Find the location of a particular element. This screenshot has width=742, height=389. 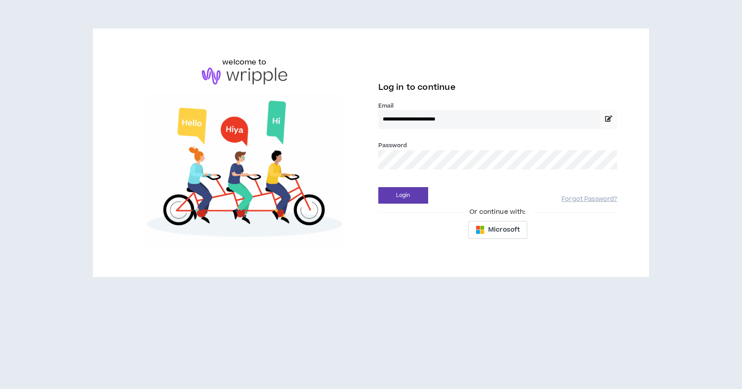

label: Password is located at coordinates (393, 145).